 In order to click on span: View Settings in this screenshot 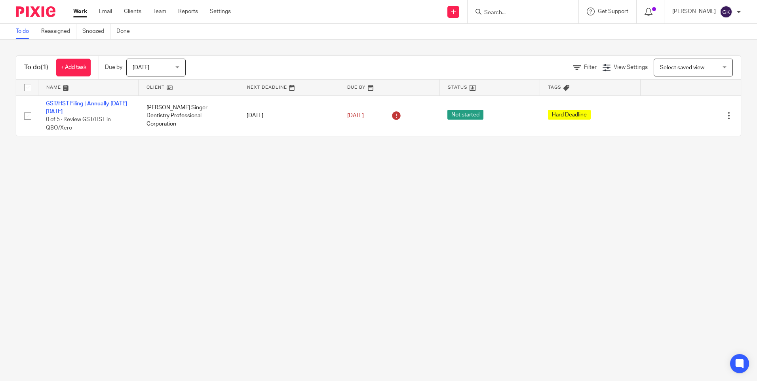, I will do `click(631, 67)`.